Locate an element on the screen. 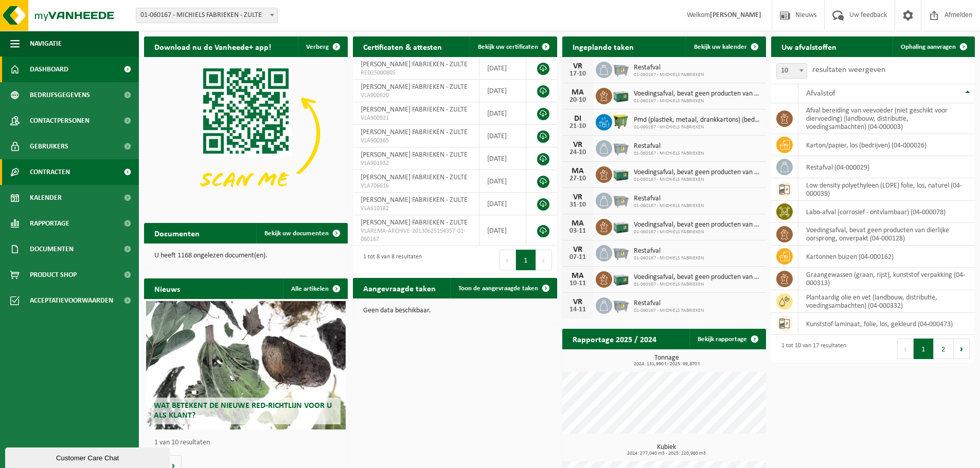 This screenshot has width=980, height=468. span: Ophaling aanvragen is located at coordinates (928, 47).